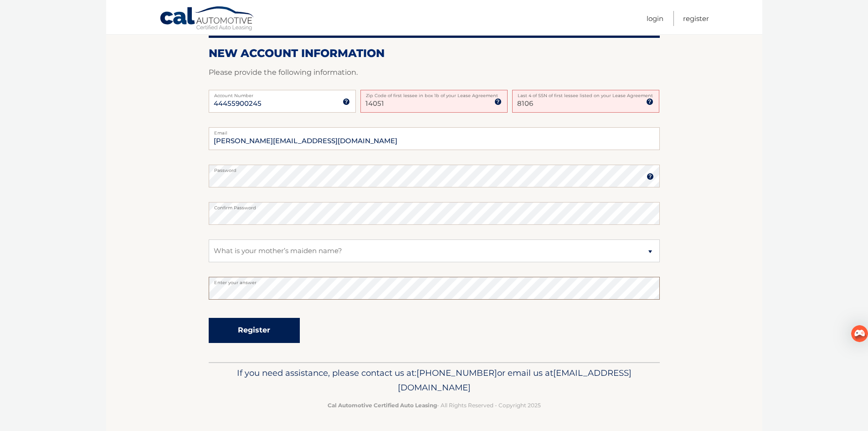  Describe the element at coordinates (434, 168) in the screenshot. I see `label: Password` at that location.